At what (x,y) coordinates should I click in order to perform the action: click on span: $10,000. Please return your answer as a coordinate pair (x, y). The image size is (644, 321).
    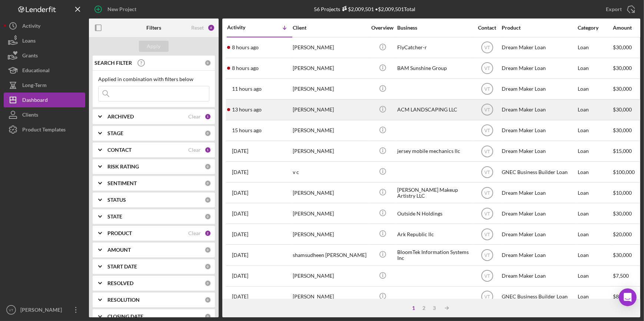
    Looking at the image, I should click on (622, 193).